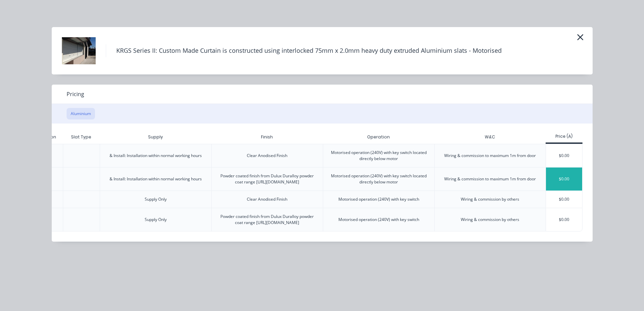 This screenshot has width=644, height=311. Describe the element at coordinates (81, 137) in the screenshot. I see `div: Slat Type` at that location.